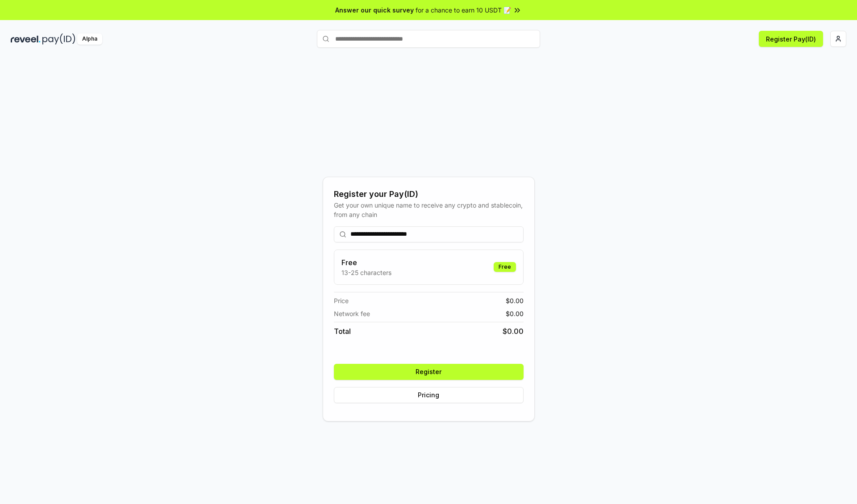  I want to click on h3: Free, so click(367, 263).